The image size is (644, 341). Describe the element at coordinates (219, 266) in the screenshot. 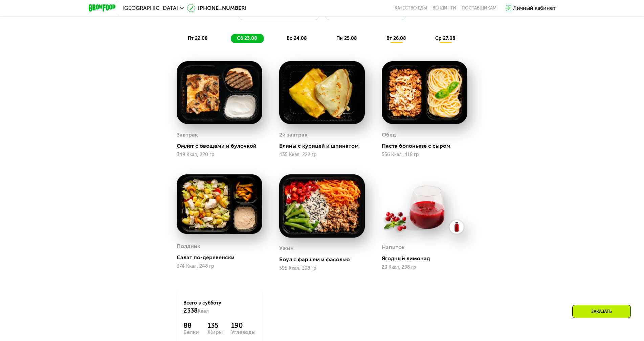

I see `div: 374 Ккал, 248 гр` at that location.